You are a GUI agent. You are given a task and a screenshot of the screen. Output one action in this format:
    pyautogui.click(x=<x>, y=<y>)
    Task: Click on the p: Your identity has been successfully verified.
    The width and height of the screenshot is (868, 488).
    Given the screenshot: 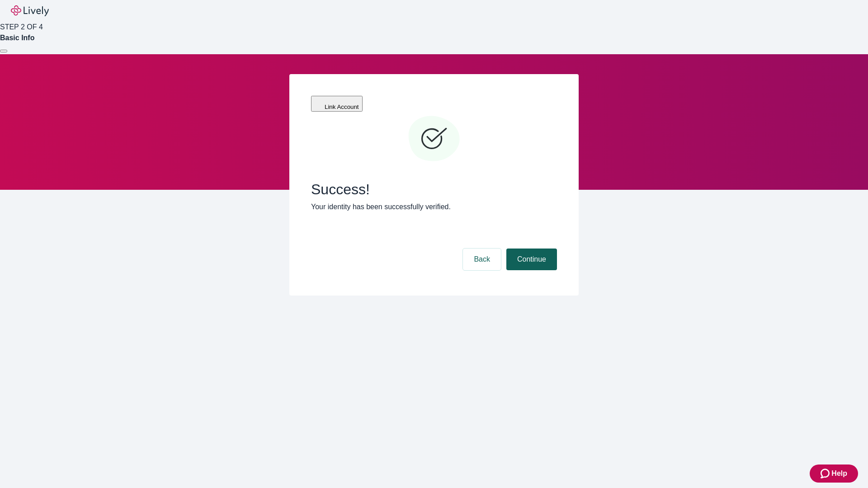 What is the action you would take?
    pyautogui.click(x=434, y=207)
    